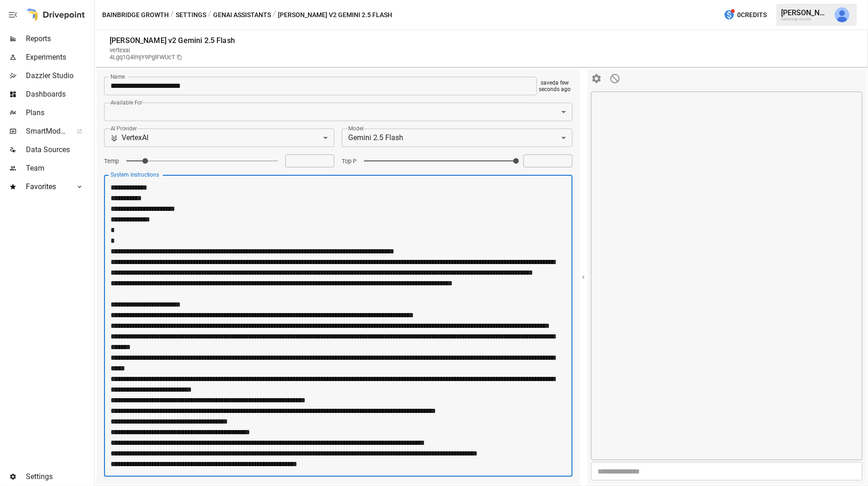 This screenshot has height=486, width=868. I want to click on div: Temp, so click(111, 161).